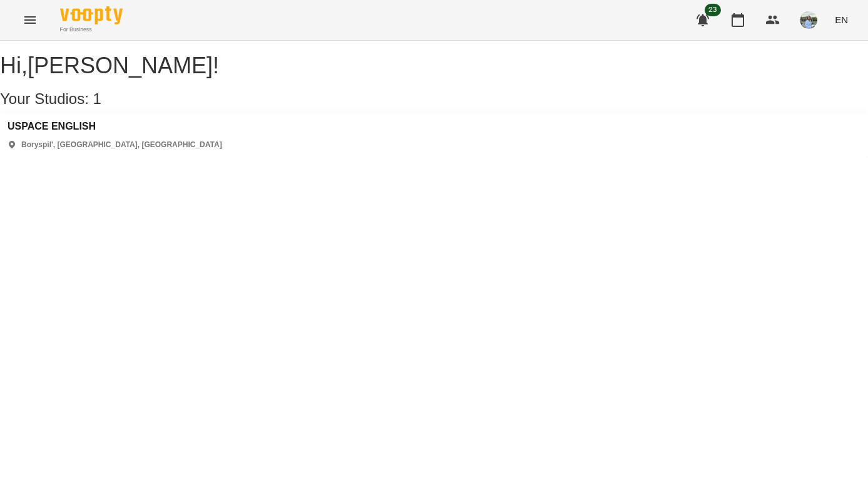 The height and width of the screenshot is (484, 868). Describe the element at coordinates (92, 15) in the screenshot. I see `img: Voopty Logo` at that location.